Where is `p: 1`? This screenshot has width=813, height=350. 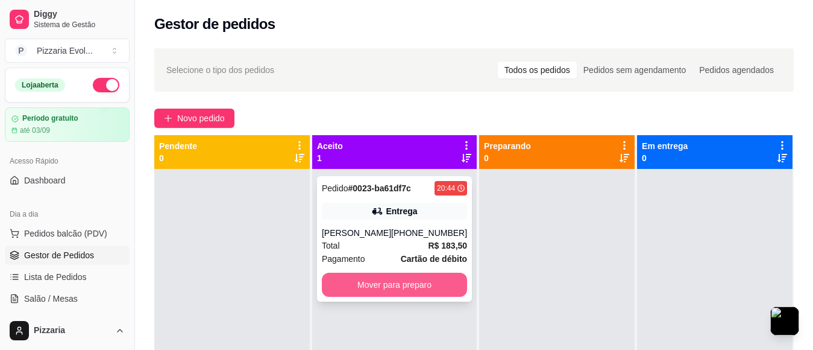 p: 1 is located at coordinates (330, 158).